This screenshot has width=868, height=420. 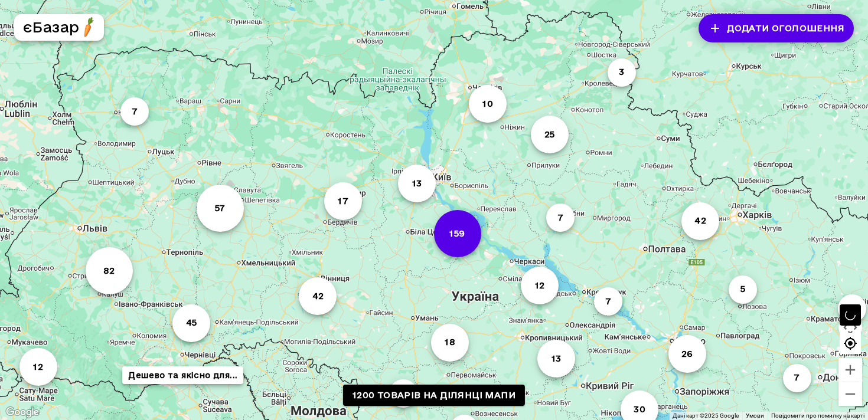 I want to click on button: 159, so click(x=458, y=234).